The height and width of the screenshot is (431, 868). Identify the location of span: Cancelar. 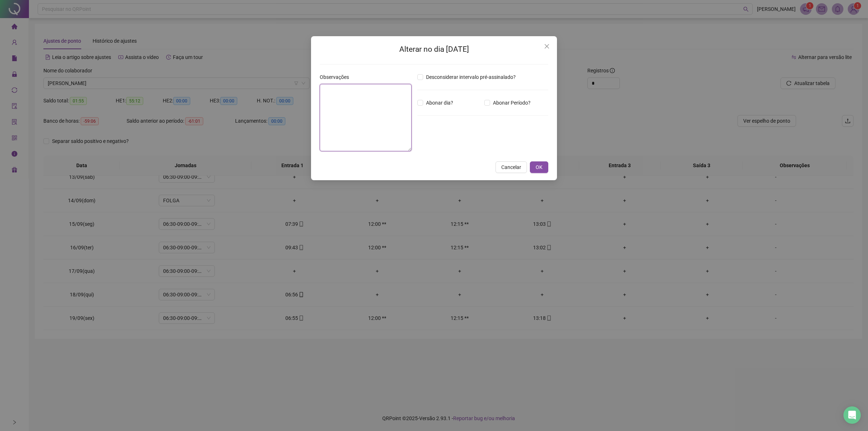
(511, 167).